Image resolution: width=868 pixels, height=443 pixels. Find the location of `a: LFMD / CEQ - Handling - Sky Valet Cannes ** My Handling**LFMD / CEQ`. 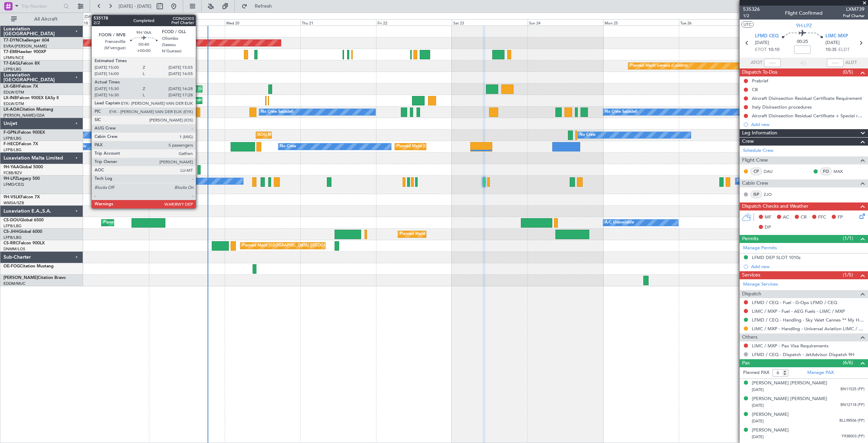

a: LFMD / CEQ - Handling - Sky Valet Cannes ** My Handling**LFMD / CEQ is located at coordinates (808, 319).